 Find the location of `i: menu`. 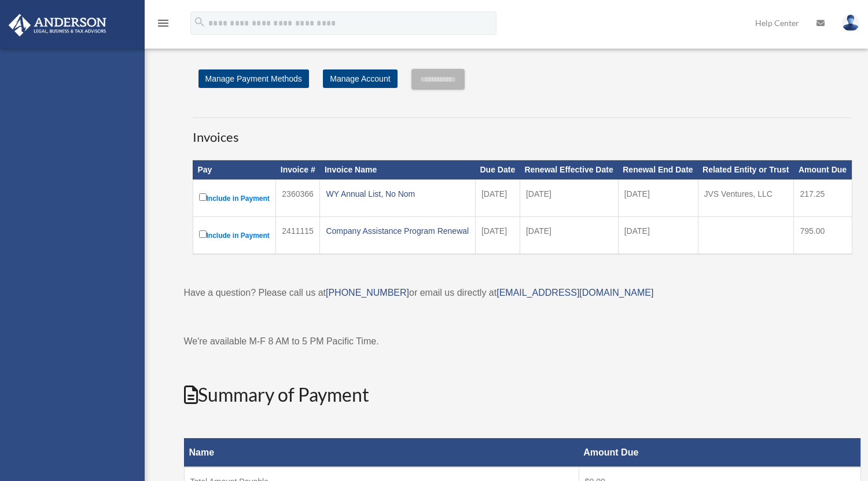

i: menu is located at coordinates (163, 23).